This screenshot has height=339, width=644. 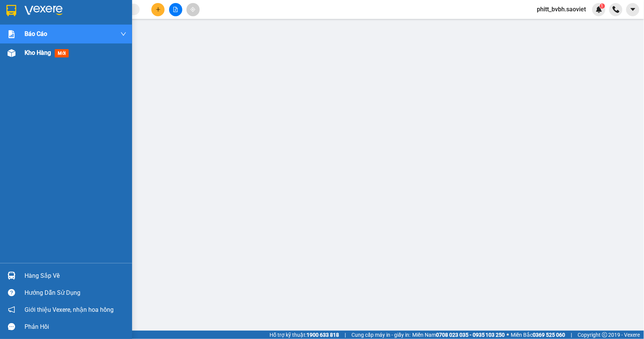 I want to click on span: Kho hàng, so click(x=37, y=52).